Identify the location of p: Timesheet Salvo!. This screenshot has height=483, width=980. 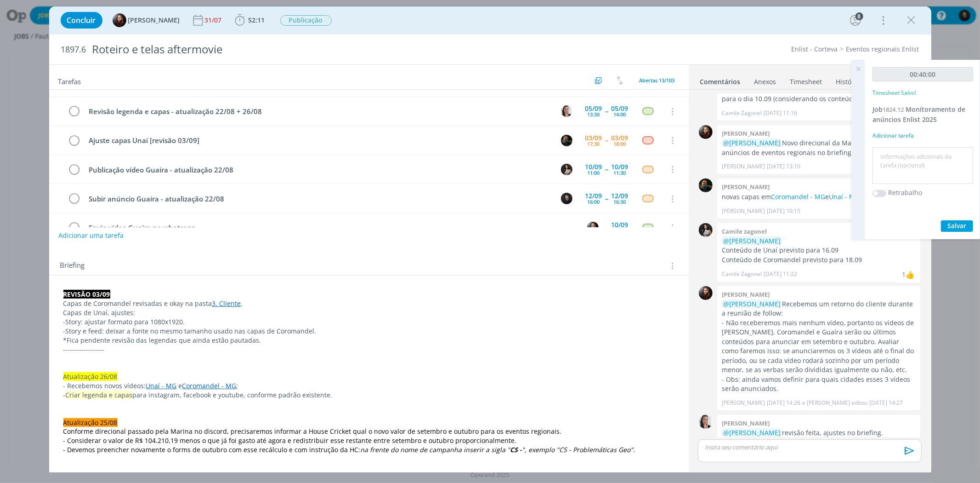
(894, 93).